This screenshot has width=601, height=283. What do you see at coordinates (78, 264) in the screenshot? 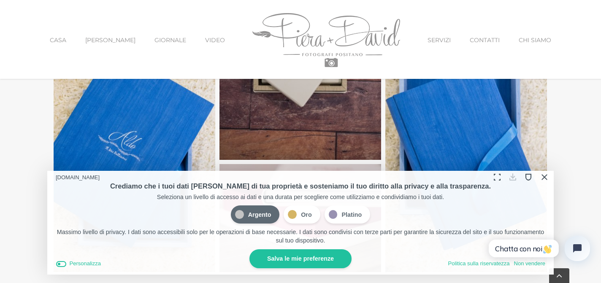
I see `button: Personalizza` at bounding box center [78, 264].